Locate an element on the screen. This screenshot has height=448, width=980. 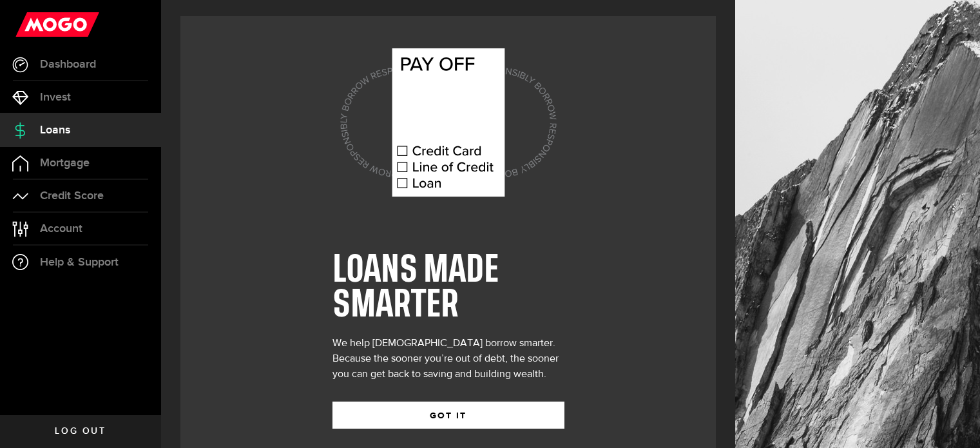
span: Loans is located at coordinates (55, 130).